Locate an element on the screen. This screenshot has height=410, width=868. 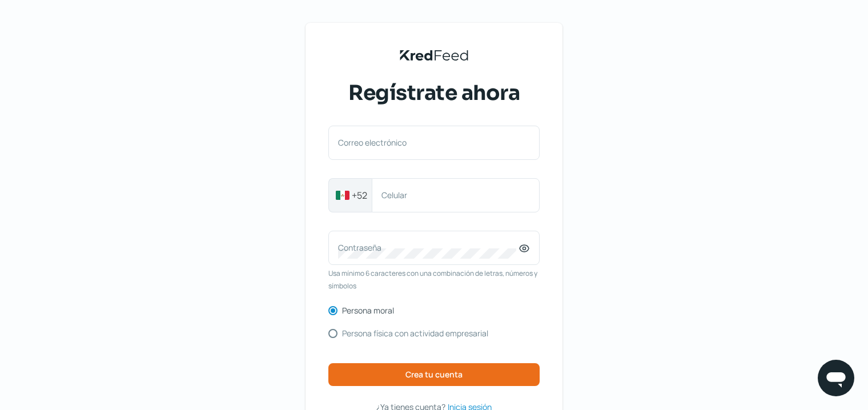
span: Crea tu cuenta is located at coordinates (434, 375).